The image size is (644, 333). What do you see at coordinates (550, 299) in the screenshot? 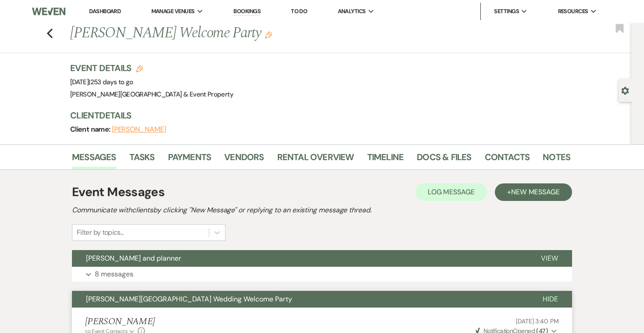
I see `span: Hide` at bounding box center [550, 299].